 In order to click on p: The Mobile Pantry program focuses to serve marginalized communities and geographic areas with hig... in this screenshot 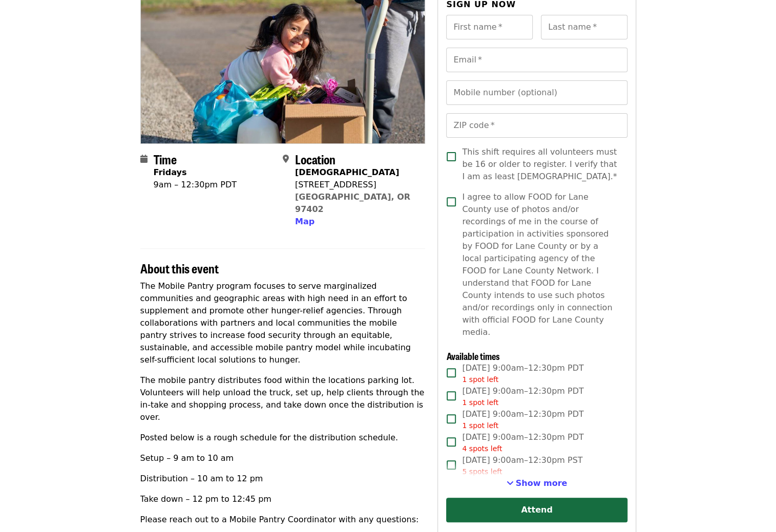, I will do `click(283, 323)`.